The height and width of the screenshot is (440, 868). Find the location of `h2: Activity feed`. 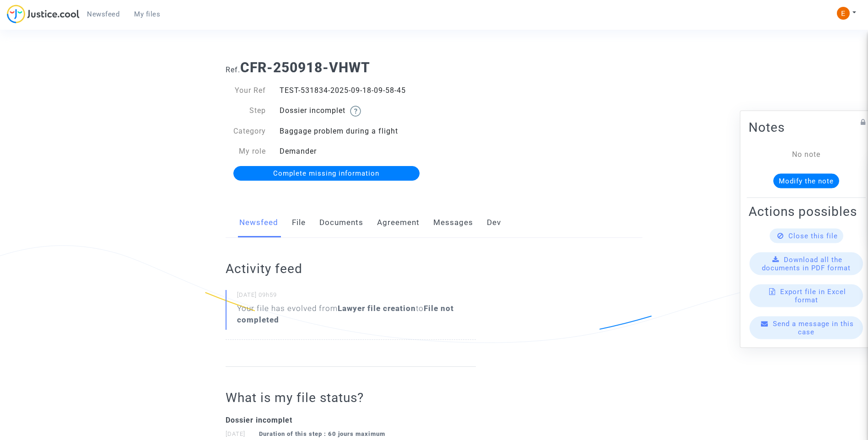

h2: Activity feed is located at coordinates (351, 268).